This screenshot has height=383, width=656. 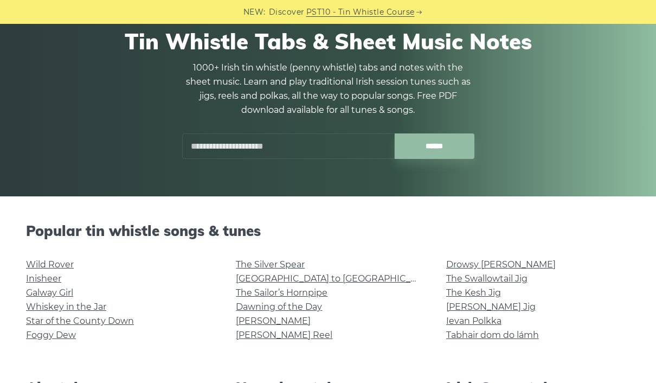 What do you see at coordinates (487, 278) in the screenshot?
I see `a: The Swallowtail Jig` at bounding box center [487, 278].